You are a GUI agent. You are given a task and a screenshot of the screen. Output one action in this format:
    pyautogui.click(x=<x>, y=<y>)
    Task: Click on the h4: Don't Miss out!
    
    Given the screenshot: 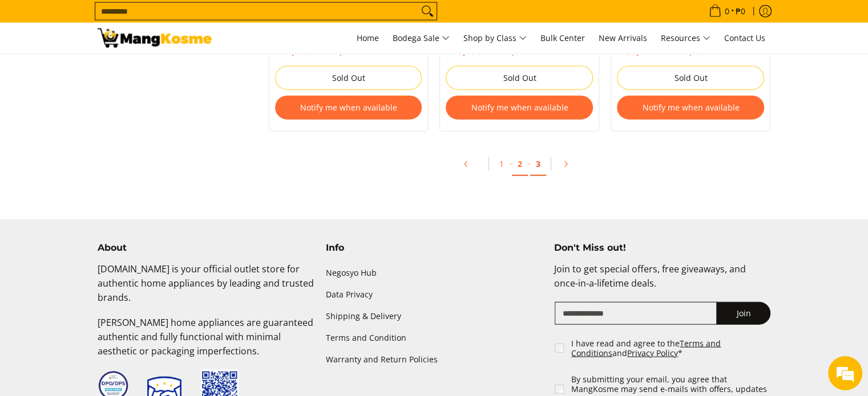 What is the action you would take?
    pyautogui.click(x=662, y=248)
    